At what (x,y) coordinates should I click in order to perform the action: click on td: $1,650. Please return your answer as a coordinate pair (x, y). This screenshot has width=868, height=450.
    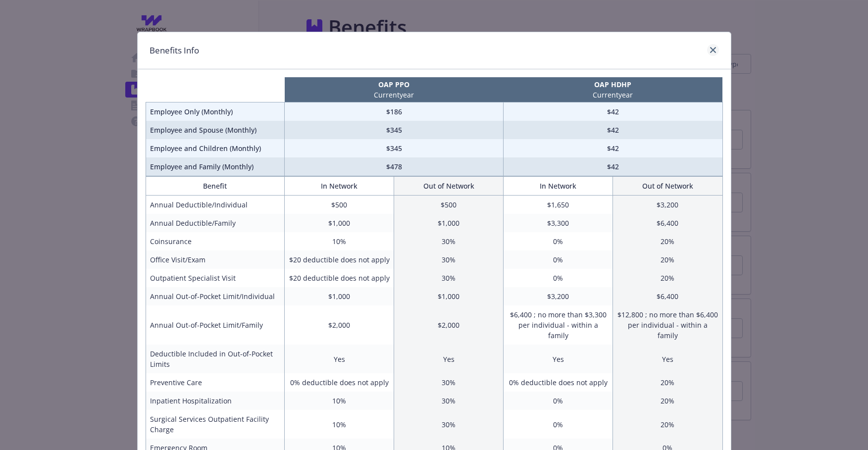
    Looking at the image, I should click on (558, 205).